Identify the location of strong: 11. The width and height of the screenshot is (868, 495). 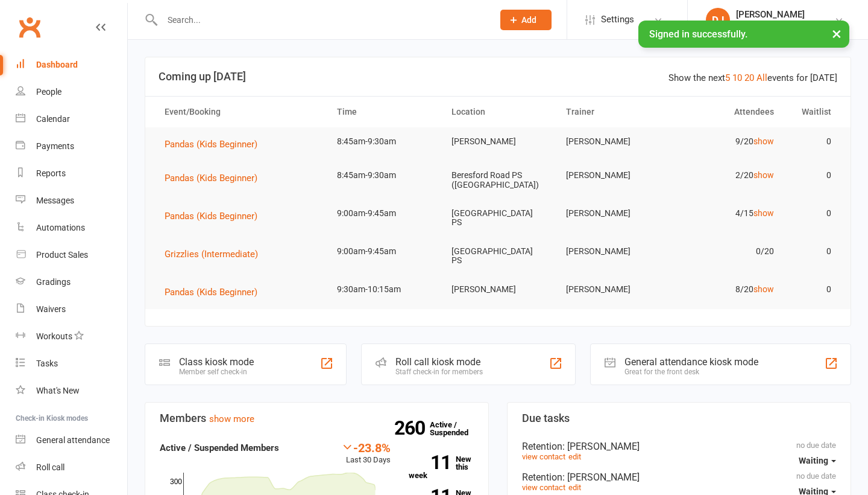
(430, 462).